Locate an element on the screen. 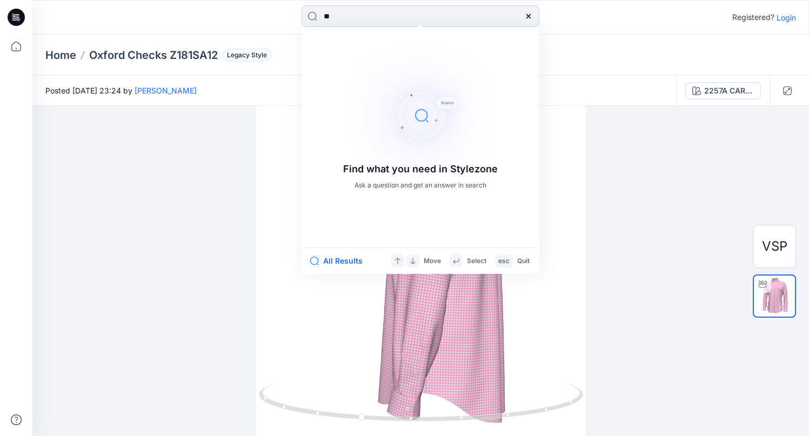 This screenshot has height=436, width=809. p: Home is located at coordinates (61, 55).